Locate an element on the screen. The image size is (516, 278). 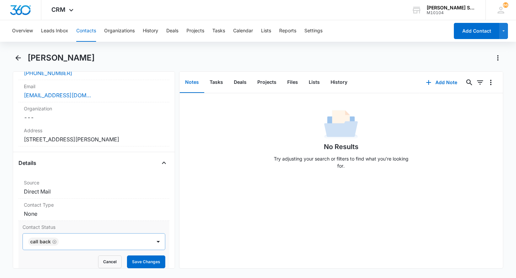
button: Save Changes is located at coordinates (146, 261).